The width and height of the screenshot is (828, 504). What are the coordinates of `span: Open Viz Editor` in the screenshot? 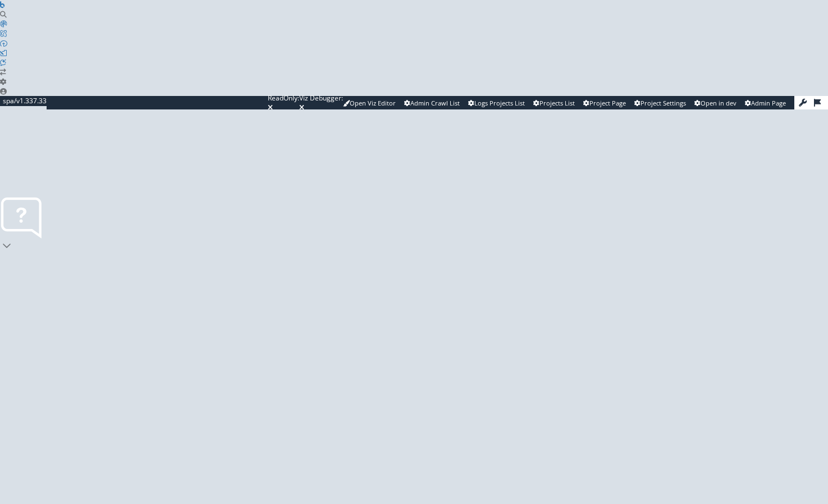 It's located at (373, 103).